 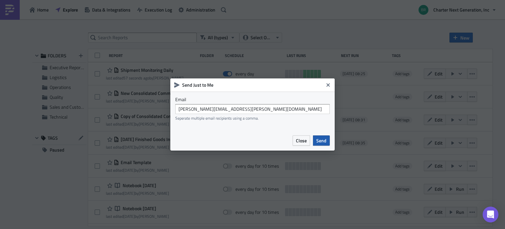 I want to click on div: Seperate multiple email recipients using a comma., so click(x=253, y=118).